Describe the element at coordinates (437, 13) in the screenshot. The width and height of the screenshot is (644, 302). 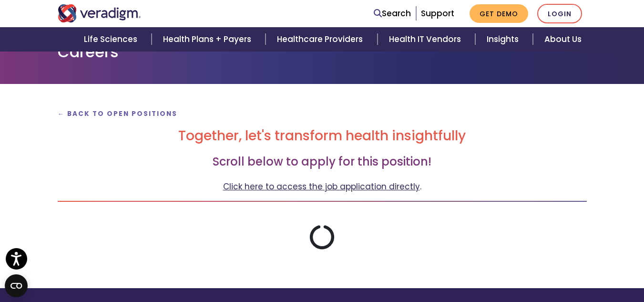
I see `a: Support` at that location.